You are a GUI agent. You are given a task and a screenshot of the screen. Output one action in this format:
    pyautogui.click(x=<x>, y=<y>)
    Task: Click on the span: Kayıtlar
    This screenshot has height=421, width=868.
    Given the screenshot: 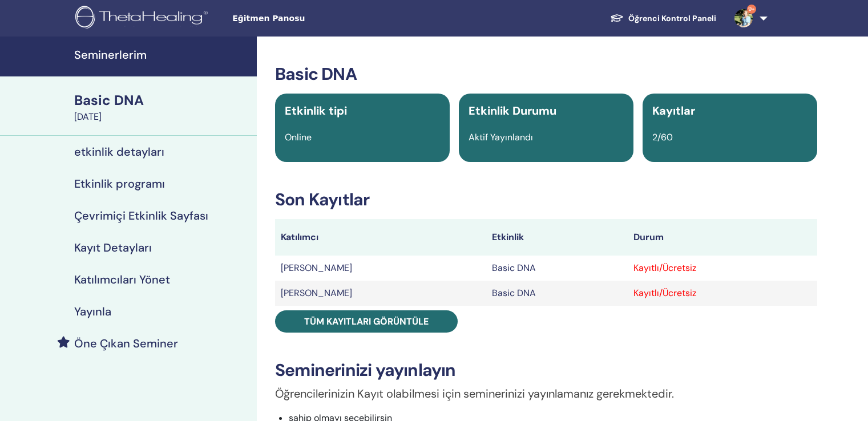 What is the action you would take?
    pyautogui.click(x=674, y=111)
    